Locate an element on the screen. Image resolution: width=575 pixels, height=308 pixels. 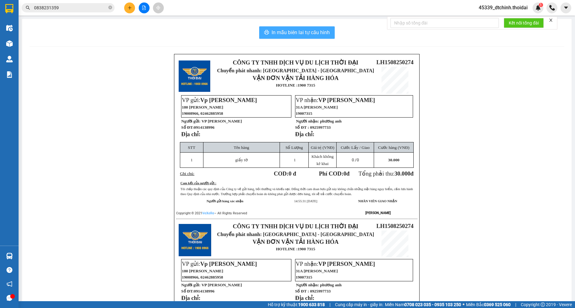
span: question-circle is located at coordinates (9, 269).